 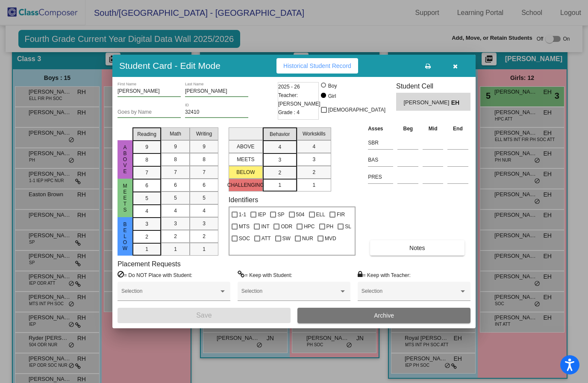 What do you see at coordinates (317, 66) in the screenshot?
I see `button: Historical Student Record` at bounding box center [317, 66].